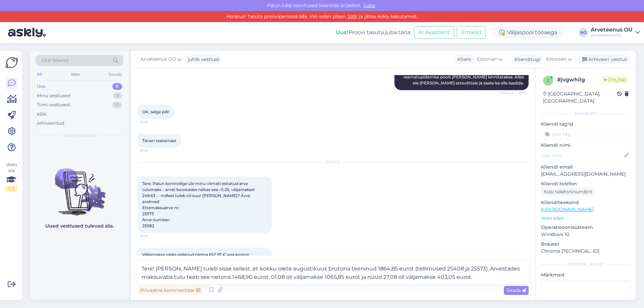 The width and height of the screenshot is (644, 308). What do you see at coordinates (41, 87) in the screenshot?
I see `div: Uus` at bounding box center [41, 87].